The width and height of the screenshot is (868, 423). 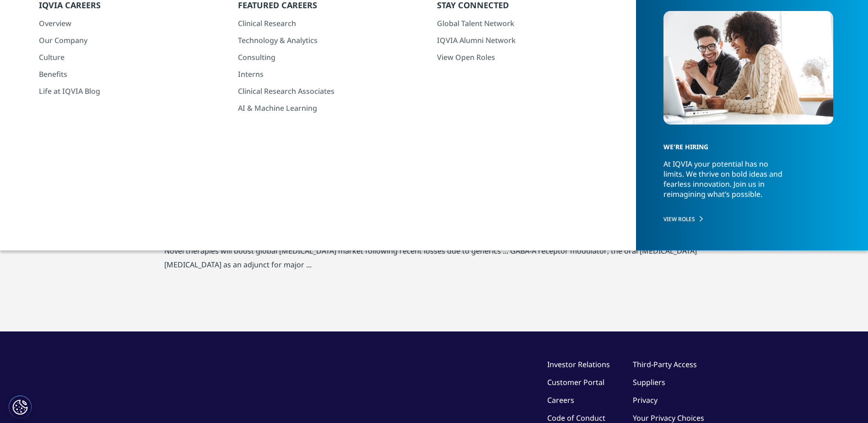 I want to click on a: VIEW ROLES, so click(x=748, y=219).